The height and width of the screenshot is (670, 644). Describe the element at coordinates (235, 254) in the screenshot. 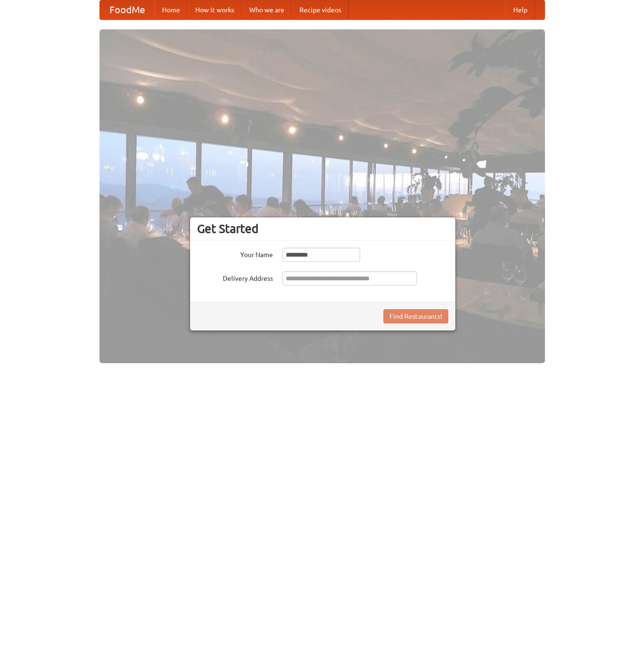

I see `label: Your Name` at that location.